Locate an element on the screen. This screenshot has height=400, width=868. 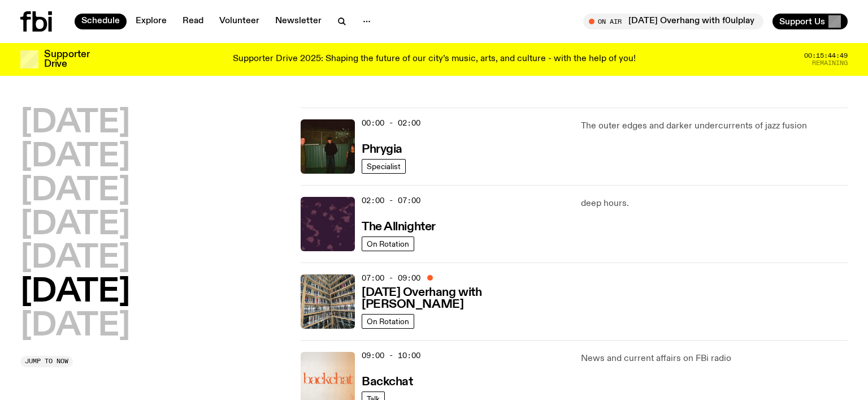
span: Jump to now is located at coordinates (46, 361).